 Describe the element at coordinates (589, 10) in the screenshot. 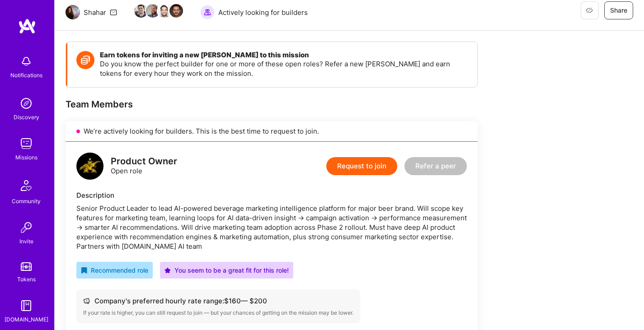

I see `i: icon EyeClosed` at that location.